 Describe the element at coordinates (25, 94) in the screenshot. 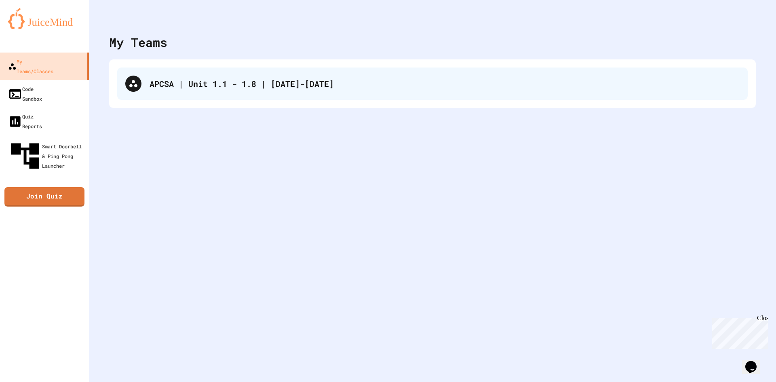

I see `div: Code Sandbox` at that location.